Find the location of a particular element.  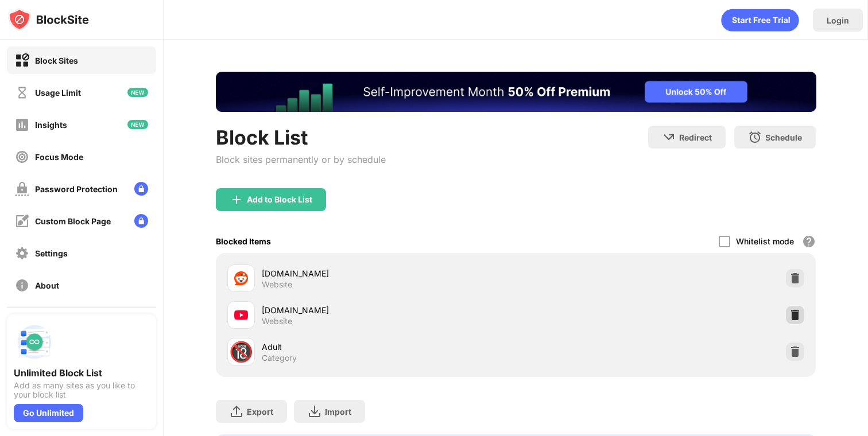

img: logo-blocksite.svg is located at coordinates (48, 19).